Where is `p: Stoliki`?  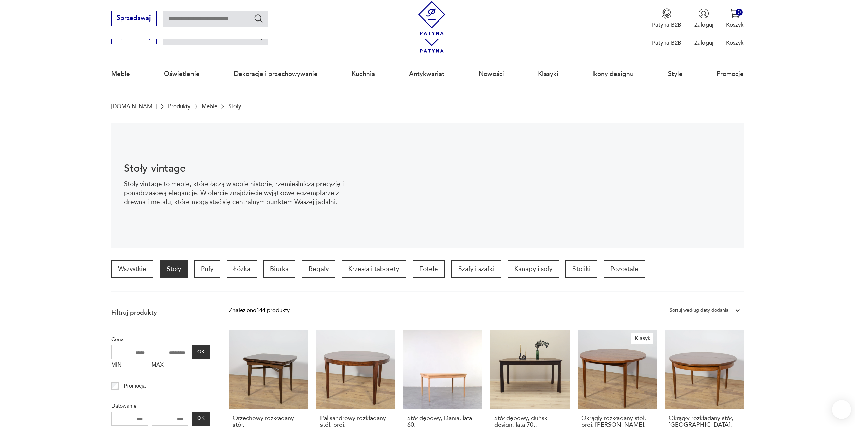 p: Stoliki is located at coordinates (581, 269).